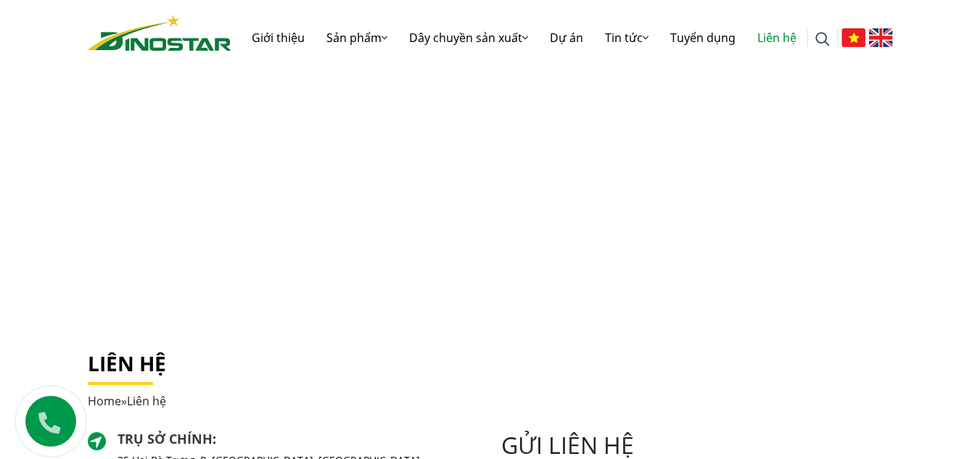 The height and width of the screenshot is (459, 980). I want to click on a: Sản phẩm, so click(357, 38).